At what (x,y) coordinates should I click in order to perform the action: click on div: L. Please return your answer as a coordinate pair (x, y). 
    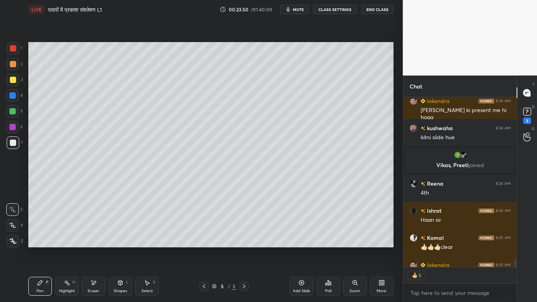
    Looking at the image, I should click on (127, 282).